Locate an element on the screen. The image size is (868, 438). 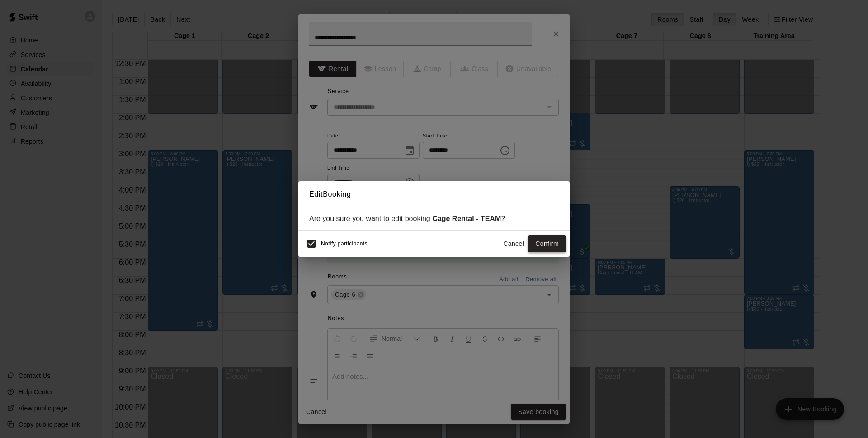
button: Confirm is located at coordinates (547, 244).